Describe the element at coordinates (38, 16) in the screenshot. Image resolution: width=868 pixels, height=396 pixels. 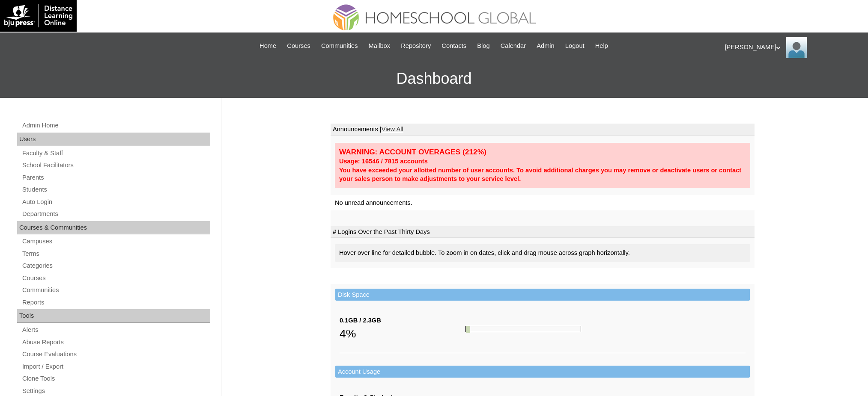
I see `img: logo-white.png` at that location.